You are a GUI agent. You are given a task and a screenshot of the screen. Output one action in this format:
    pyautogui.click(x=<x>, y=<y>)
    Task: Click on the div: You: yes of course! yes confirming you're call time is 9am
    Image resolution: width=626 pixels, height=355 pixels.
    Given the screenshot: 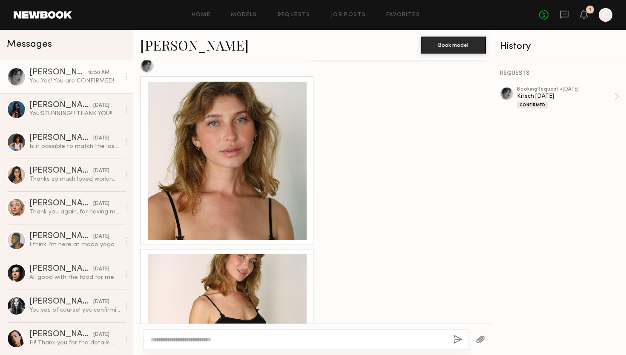 What is the action you would take?
    pyautogui.click(x=74, y=310)
    